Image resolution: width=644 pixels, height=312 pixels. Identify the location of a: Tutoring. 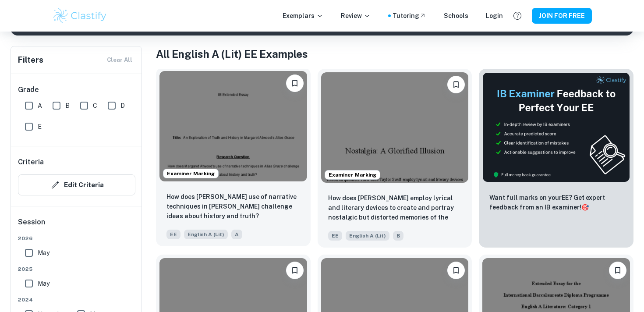
(409, 16).